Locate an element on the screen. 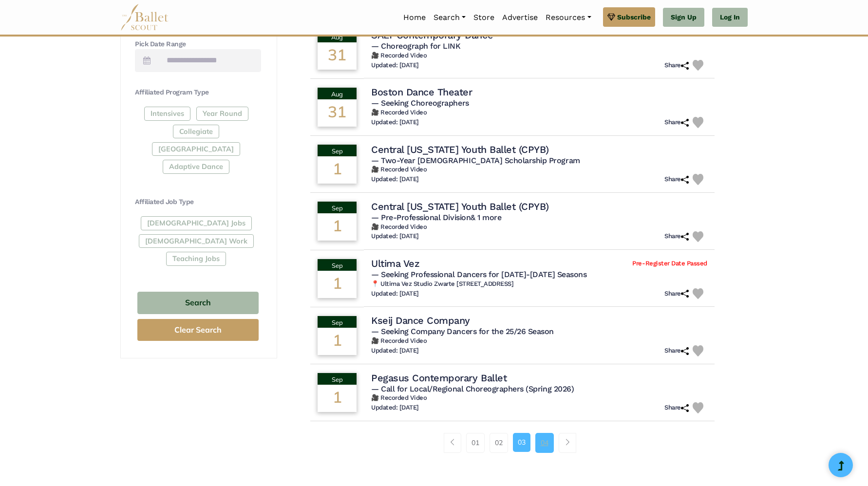 The image size is (868, 486). a: Home is located at coordinates (415, 18).